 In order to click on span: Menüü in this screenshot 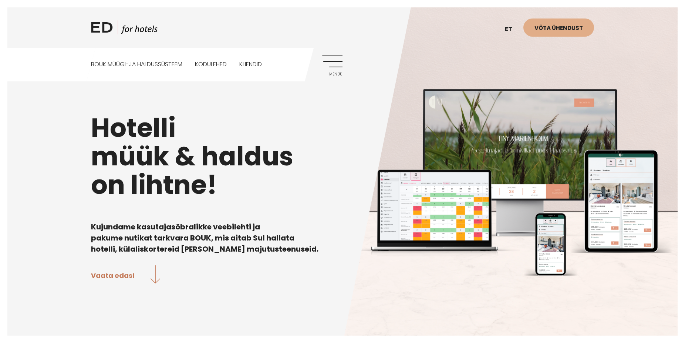, I will do `click(332, 74)`.